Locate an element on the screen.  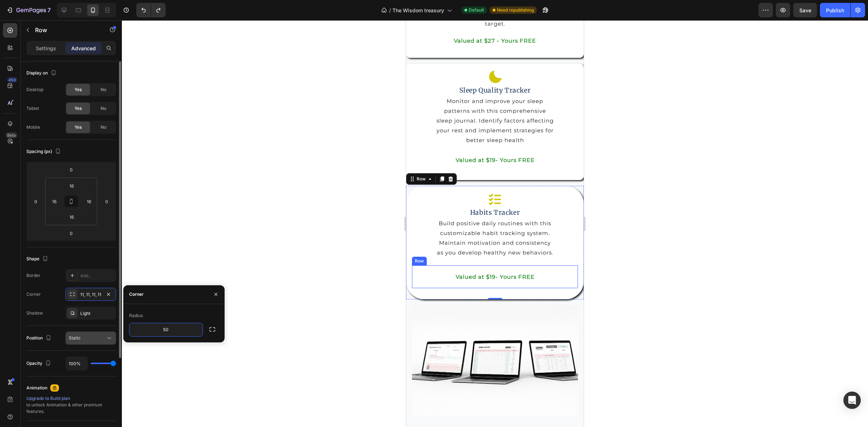
h2: Habits Tracker is located at coordinates (89, 192).